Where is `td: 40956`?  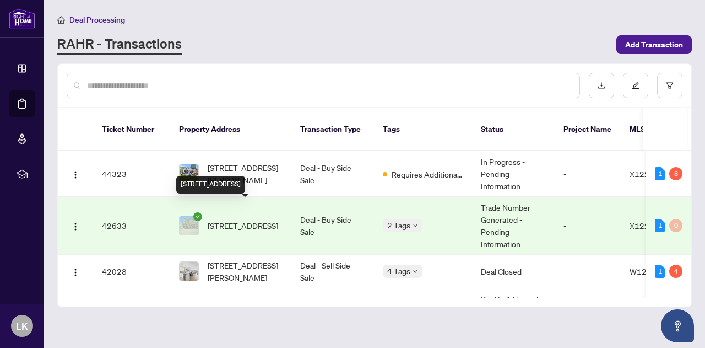
td: 40956 is located at coordinates (132, 311).